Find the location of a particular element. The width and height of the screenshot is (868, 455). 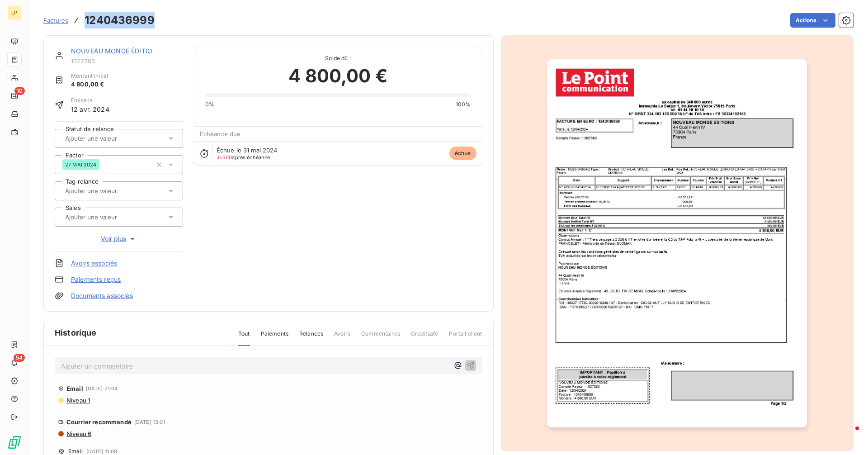

button: Actions is located at coordinates (813, 20).